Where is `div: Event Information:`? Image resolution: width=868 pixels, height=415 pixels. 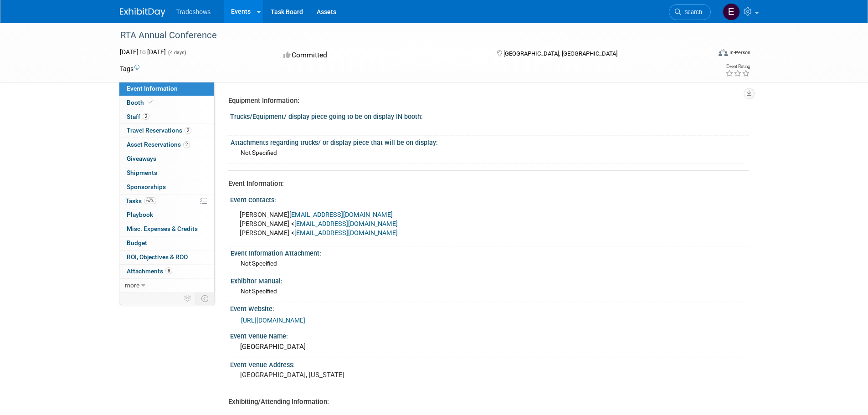 div: Event Information: is located at coordinates (485, 184).